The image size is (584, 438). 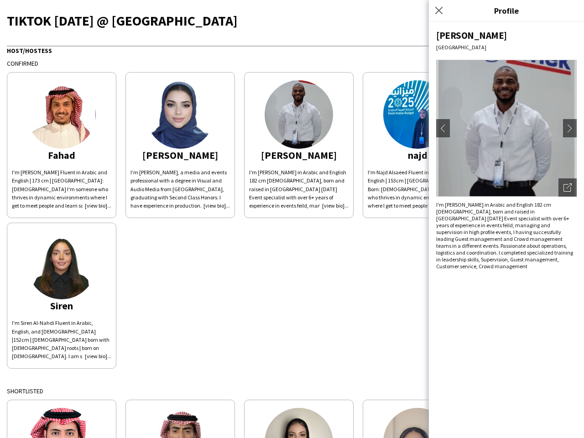 I want to click on img: thumb-661d66a5f0845.jpeg, so click(x=62, y=114).